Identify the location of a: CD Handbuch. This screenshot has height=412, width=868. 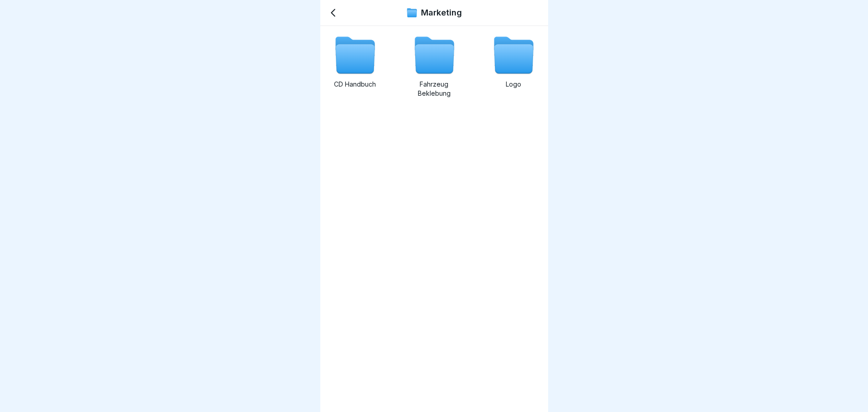
(355, 66).